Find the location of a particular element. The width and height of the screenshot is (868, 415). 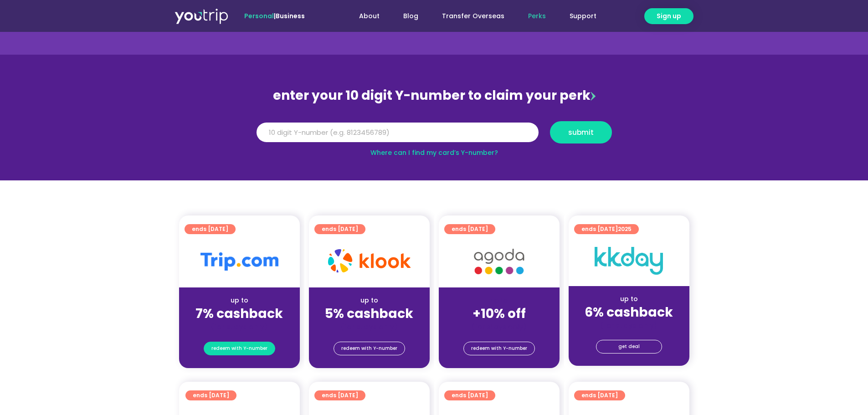

nav: Menu is located at coordinates (468, 16).